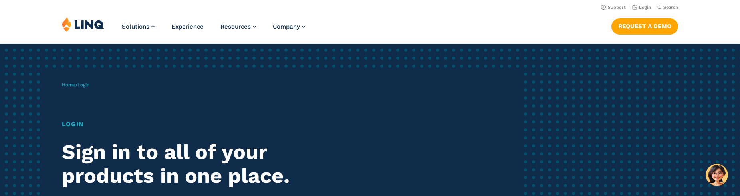 Image resolution: width=740 pixels, height=196 pixels. I want to click on span: Solutions, so click(135, 27).